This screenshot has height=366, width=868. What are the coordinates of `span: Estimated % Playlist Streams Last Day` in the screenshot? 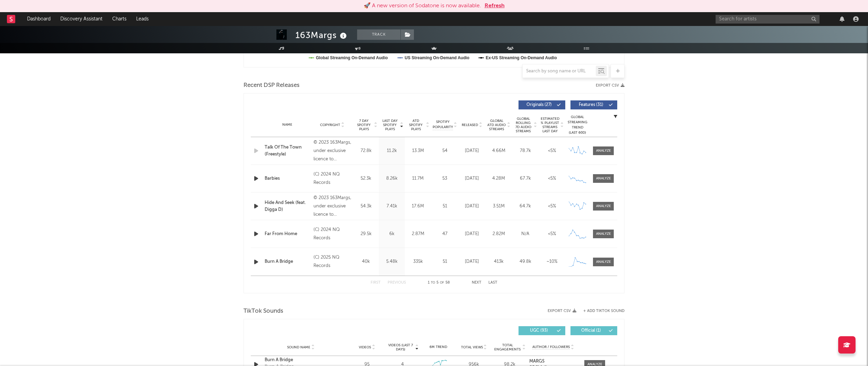 It's located at (550, 125).